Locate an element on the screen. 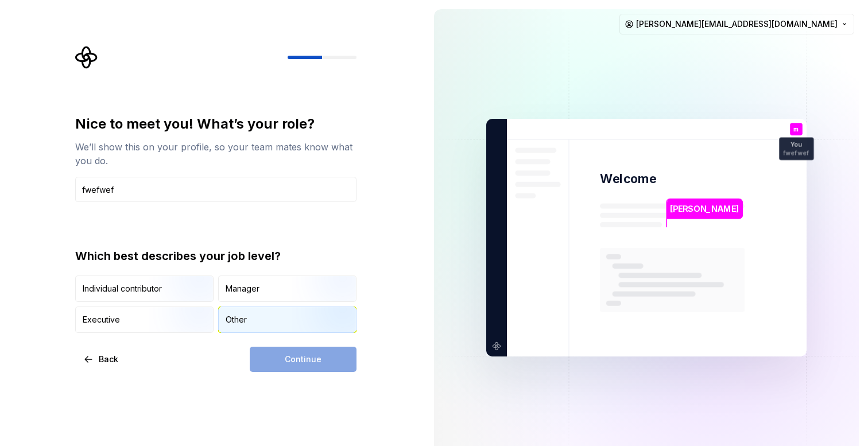 The width and height of the screenshot is (868, 446). svg: Supernova Logo is located at coordinates (87, 57).